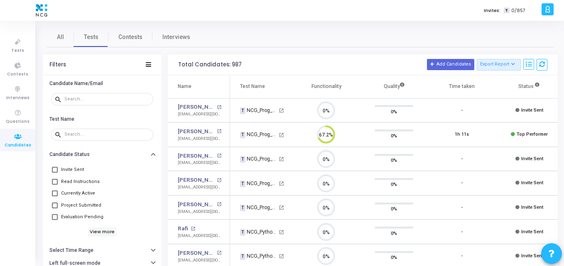 The width and height of the screenshot is (564, 266). I want to click on h6: Candidate Status, so click(69, 154).